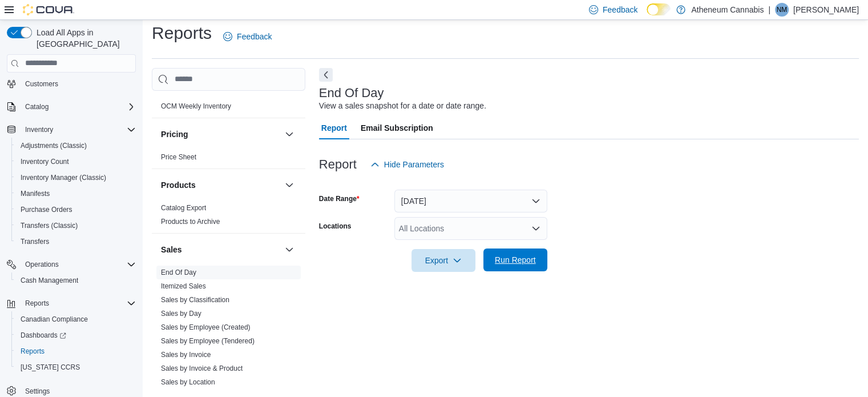 This screenshot has width=868, height=397. I want to click on button: Inventory Manager (Classic), so click(76, 178).